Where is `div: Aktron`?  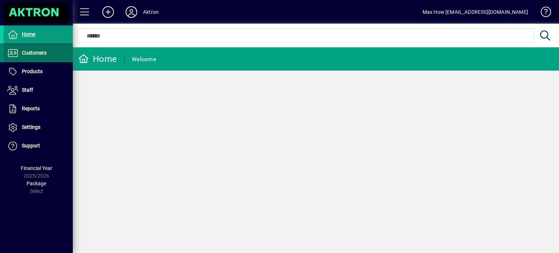
div: Aktron is located at coordinates (151, 12).